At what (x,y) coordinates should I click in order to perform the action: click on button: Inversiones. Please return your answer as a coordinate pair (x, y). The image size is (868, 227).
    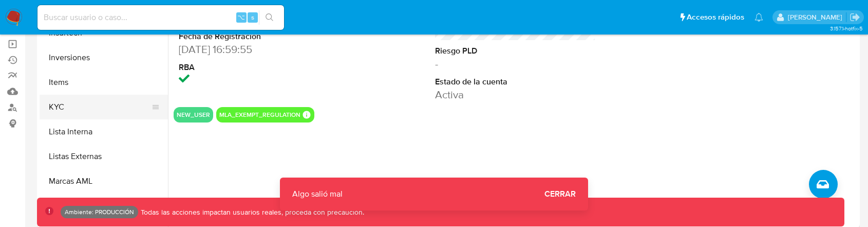
    Looking at the image, I should click on (103, 57).